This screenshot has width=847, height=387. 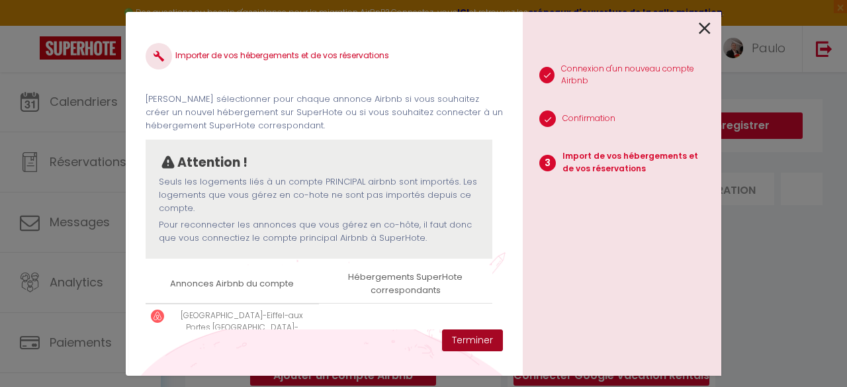 I want to click on h4: Importer de vos hébergements et de vos réservations, so click(x=324, y=56).